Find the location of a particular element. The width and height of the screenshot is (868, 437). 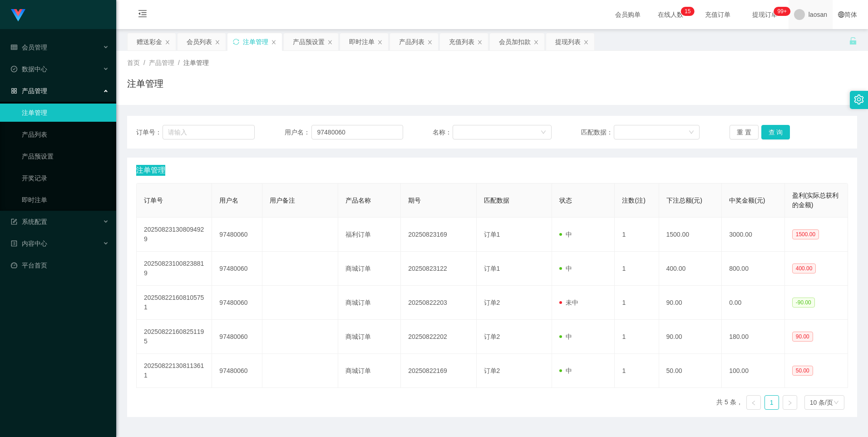

img: logo.9652507e.png is located at coordinates (18, 16).